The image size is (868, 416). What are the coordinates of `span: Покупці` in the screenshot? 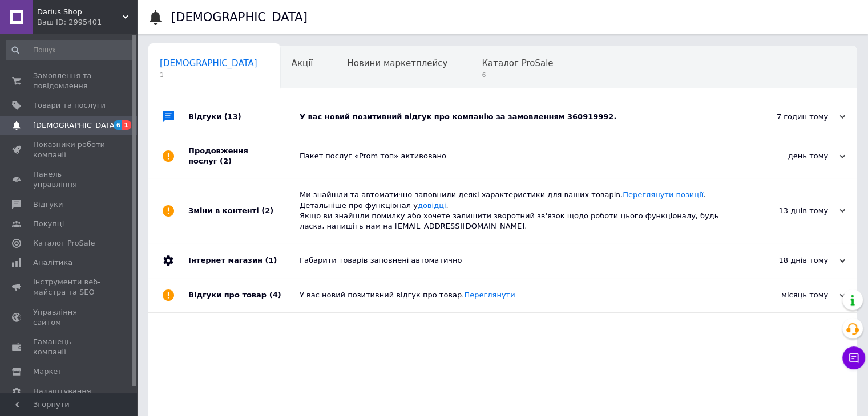 It's located at (49, 224).